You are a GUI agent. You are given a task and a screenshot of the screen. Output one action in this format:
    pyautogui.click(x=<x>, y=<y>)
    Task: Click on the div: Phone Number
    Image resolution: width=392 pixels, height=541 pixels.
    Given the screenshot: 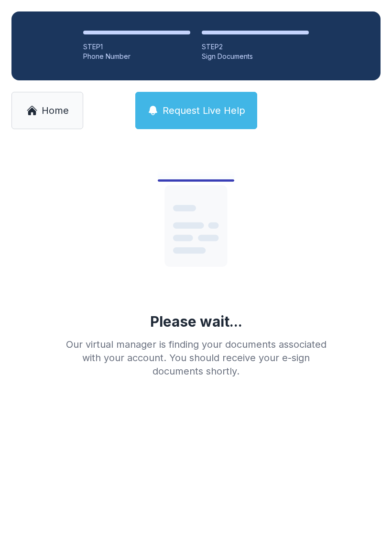 What is the action you would take?
    pyautogui.click(x=137, y=56)
    